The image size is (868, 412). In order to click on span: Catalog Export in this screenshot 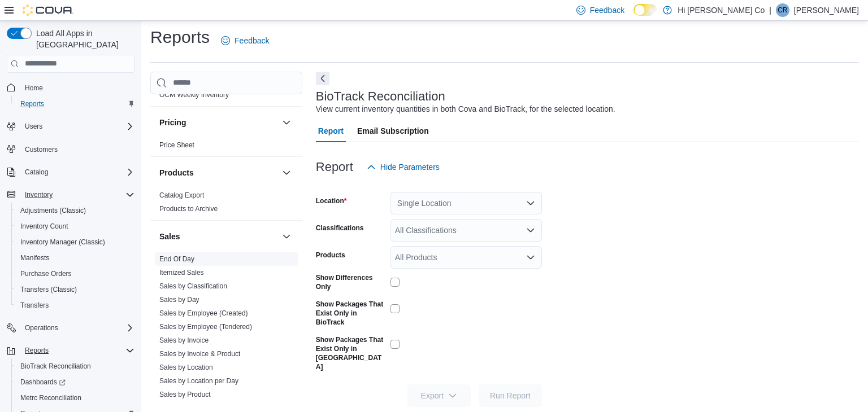, I will do `click(181, 195)`.